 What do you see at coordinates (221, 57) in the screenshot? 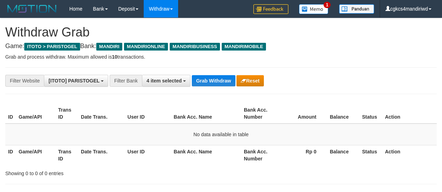
I see `p: Grab and process withdraw. Maximum allowed is transactions.` at bounding box center [221, 57].